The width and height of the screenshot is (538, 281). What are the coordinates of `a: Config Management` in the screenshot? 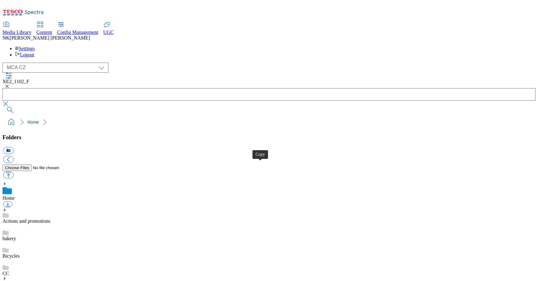 It's located at (78, 29).